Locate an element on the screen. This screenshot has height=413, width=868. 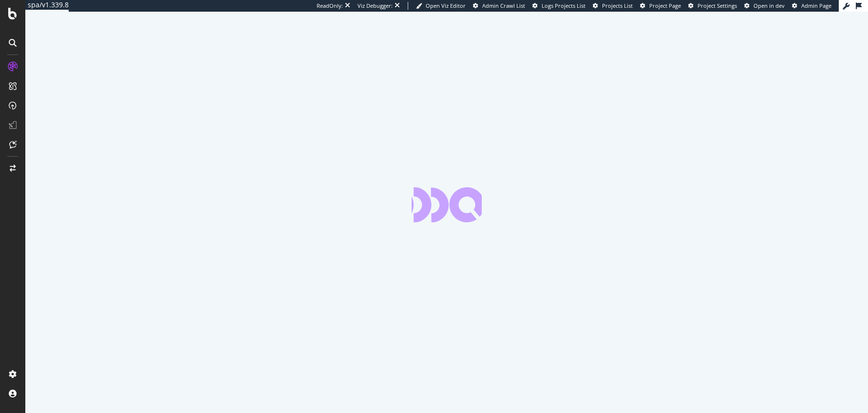
span: Open Viz Editor is located at coordinates (446, 5).